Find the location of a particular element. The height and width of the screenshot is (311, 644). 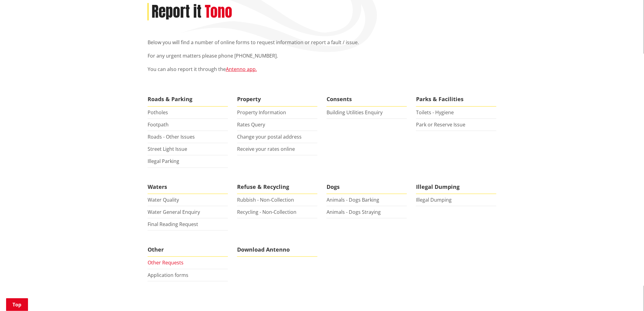

p: You can also report it through the is located at coordinates (322, 69).